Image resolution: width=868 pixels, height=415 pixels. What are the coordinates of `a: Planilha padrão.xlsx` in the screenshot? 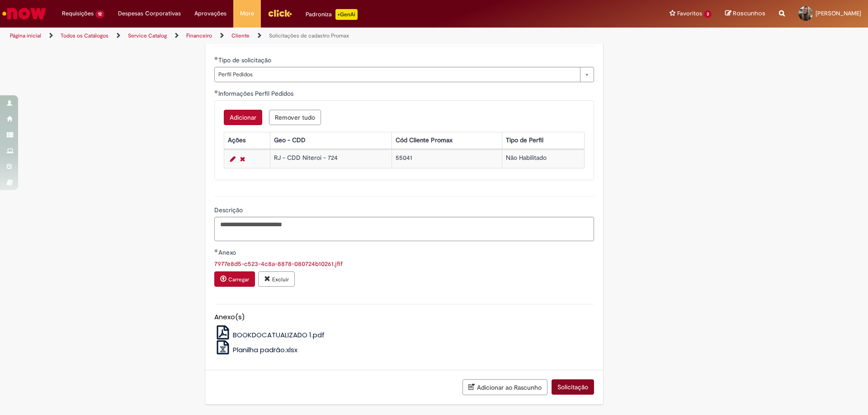 It's located at (256, 350).